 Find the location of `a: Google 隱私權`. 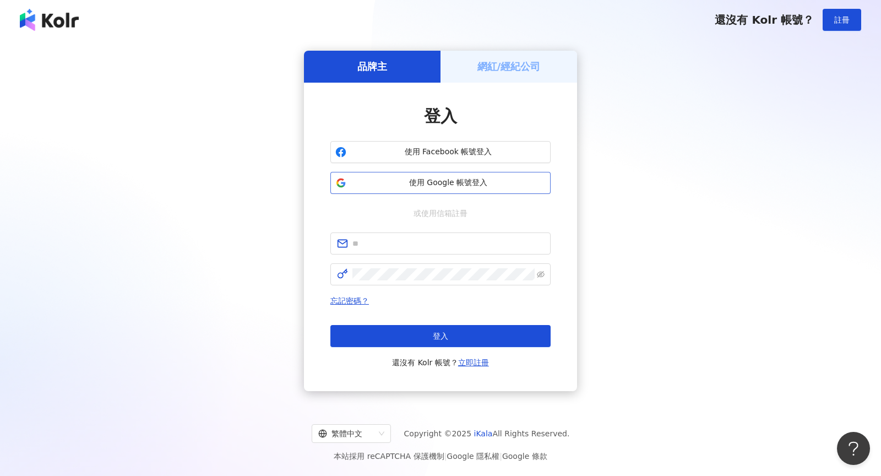

a: Google 隱私權 is located at coordinates (473, 456).